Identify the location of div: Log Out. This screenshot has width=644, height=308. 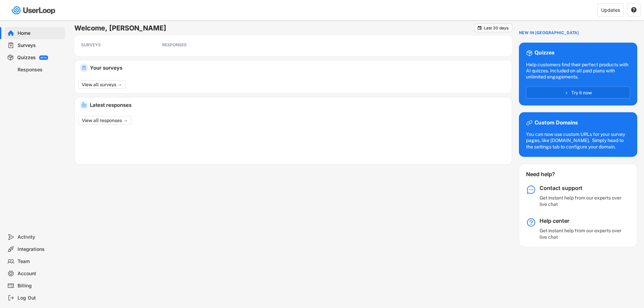
(40, 298).